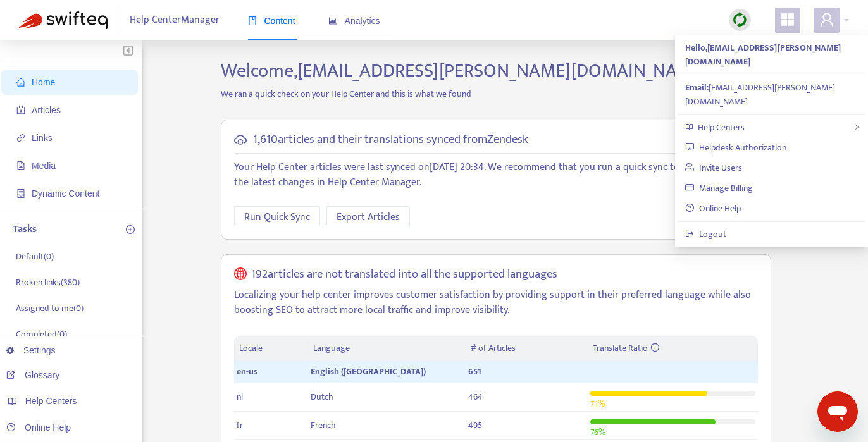 This screenshot has width=868, height=442. I want to click on span: file-image, so click(21, 165).